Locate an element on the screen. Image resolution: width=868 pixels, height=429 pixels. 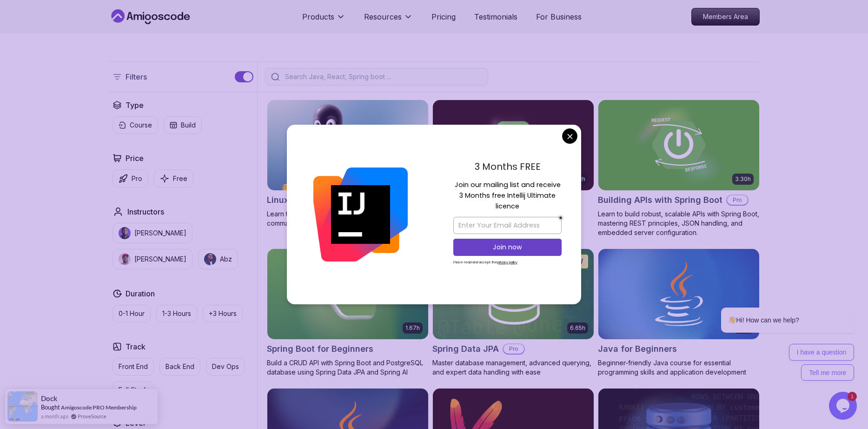
a: Linux Fundamentals card6.00hLinux FundamentalsProLearn the fundamentals of Linux and how to use t... is located at coordinates (348, 164).